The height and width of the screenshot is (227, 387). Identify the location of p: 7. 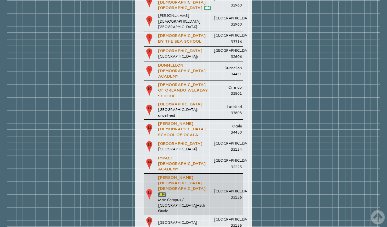
(149, 39).